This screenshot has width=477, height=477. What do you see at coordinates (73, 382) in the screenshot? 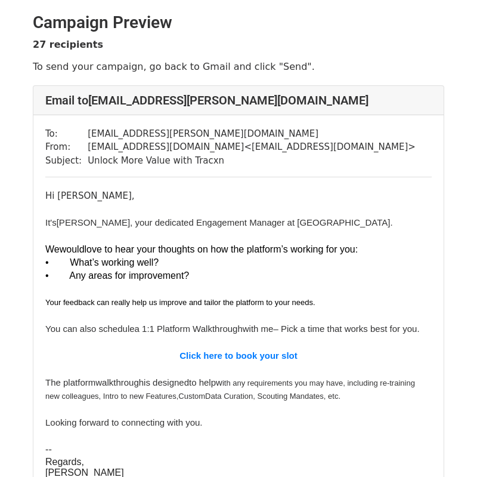
I see `span: he platform` at bounding box center [73, 382].